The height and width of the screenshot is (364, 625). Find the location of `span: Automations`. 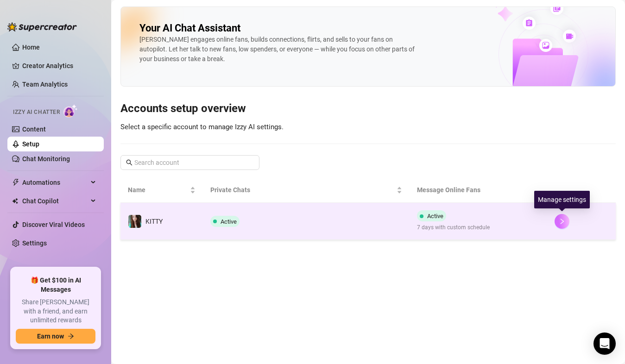

span: Automations is located at coordinates (55, 182).